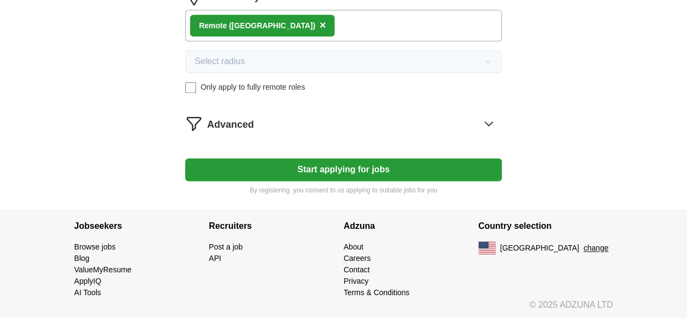  I want to click on span: Only apply to fully remote roles, so click(252, 87).